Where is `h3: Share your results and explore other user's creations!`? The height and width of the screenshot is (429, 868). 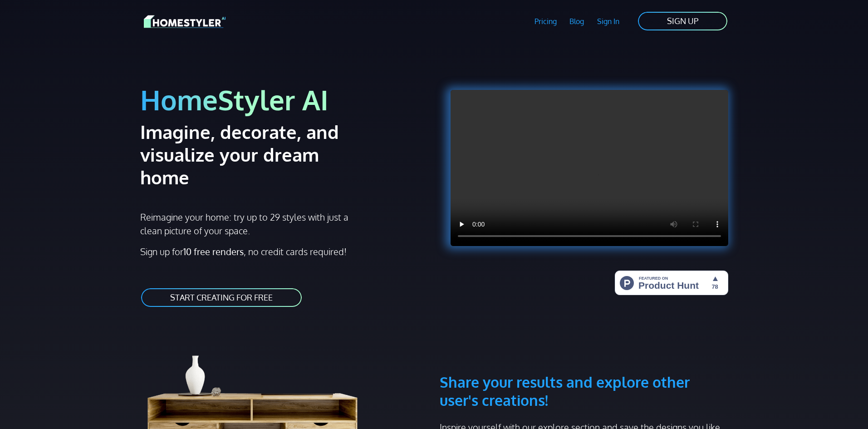 h3: Share your results and explore other user's creations! is located at coordinates (584, 369).